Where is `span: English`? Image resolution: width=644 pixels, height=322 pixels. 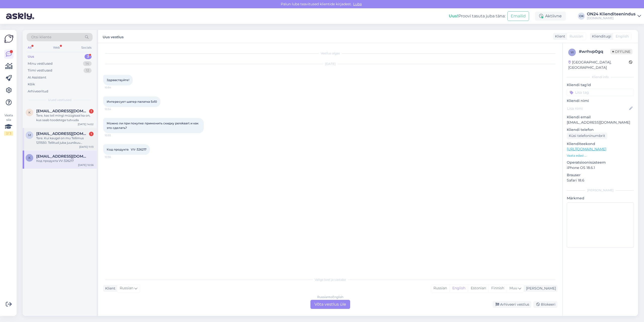 span: English is located at coordinates (622, 36).